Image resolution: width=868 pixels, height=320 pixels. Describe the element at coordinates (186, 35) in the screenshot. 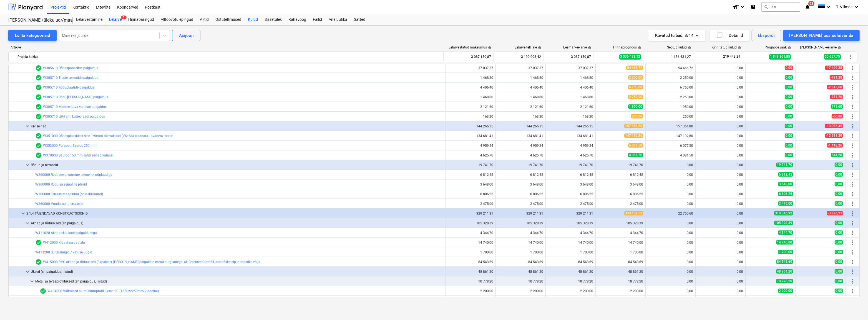

I see `div: Ajajoon` at that location.